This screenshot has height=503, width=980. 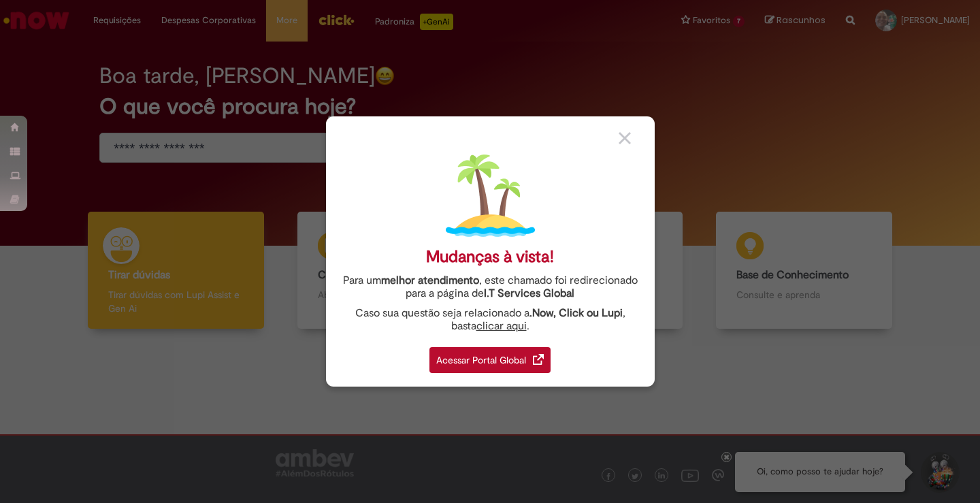 What do you see at coordinates (538, 360) in the screenshot?
I see `img: redirect_link.png` at bounding box center [538, 360].